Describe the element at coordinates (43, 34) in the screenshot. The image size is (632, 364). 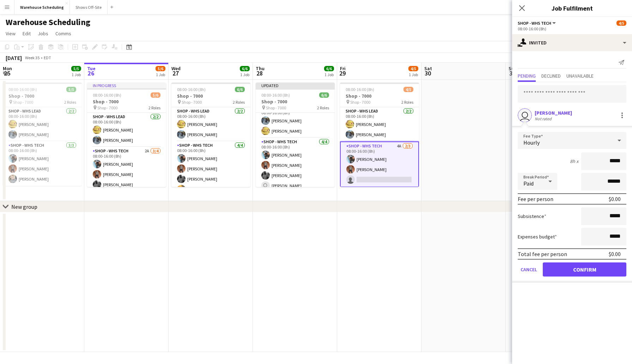
I see `span: Jobs` at that location.